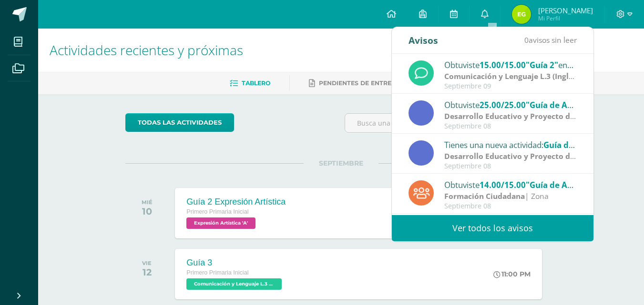 The width and height of the screenshot is (644, 305). What do you see at coordinates (340, 164) in the screenshot?
I see `span: SEPTIEMBRE` at bounding box center [340, 164].